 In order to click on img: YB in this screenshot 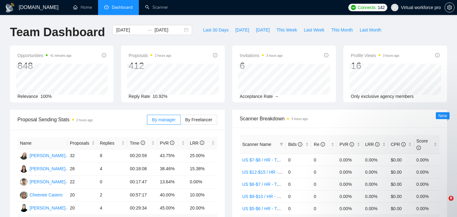, I will do `click(24, 155)`.